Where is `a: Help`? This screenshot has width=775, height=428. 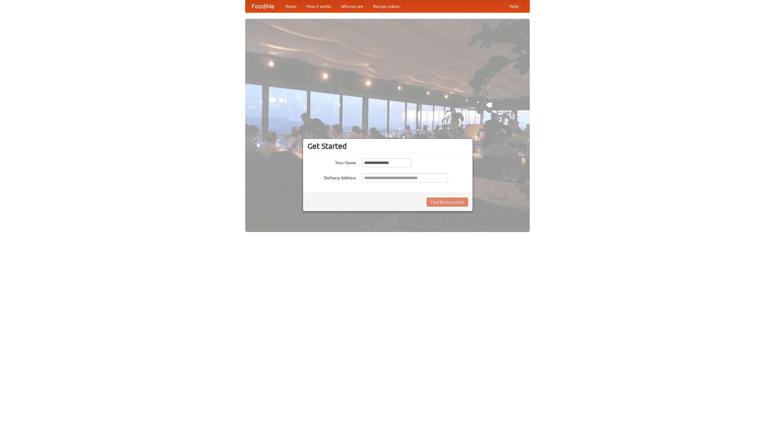 a: Help is located at coordinates (514, 6).